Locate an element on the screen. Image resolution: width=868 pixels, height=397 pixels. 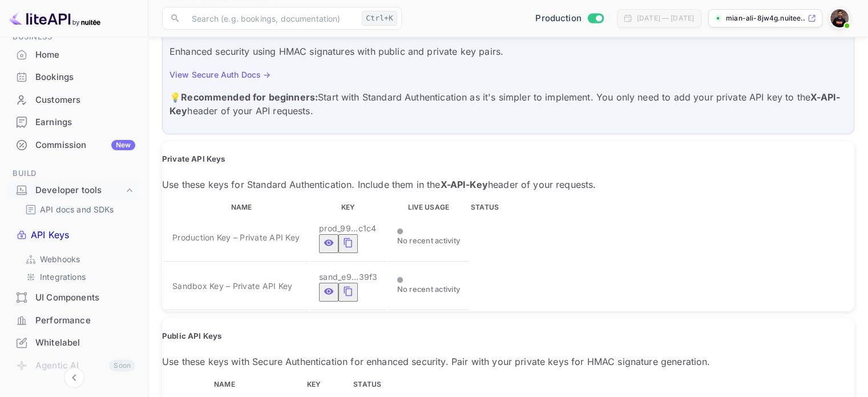
button: Collapse navigation is located at coordinates (74, 378).